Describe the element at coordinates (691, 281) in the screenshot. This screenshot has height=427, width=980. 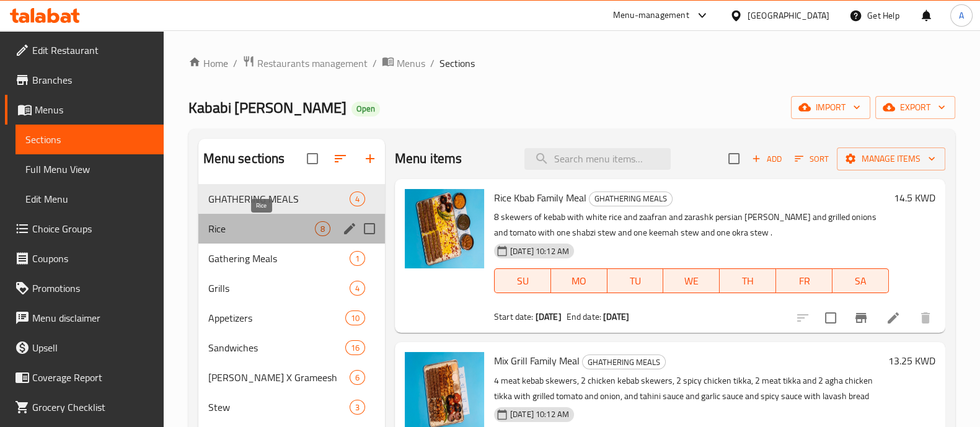
I see `button: WE` at that location.